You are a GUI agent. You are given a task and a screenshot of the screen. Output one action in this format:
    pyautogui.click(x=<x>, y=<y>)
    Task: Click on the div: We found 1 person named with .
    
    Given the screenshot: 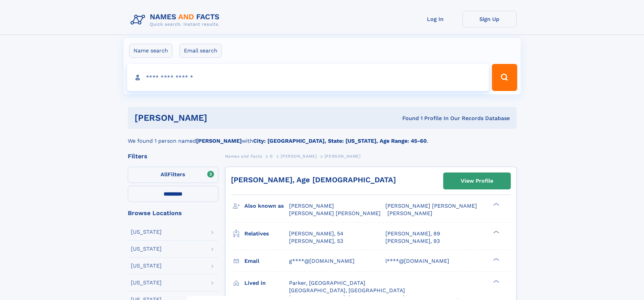 What is the action you would take?
    pyautogui.click(x=322, y=137)
    